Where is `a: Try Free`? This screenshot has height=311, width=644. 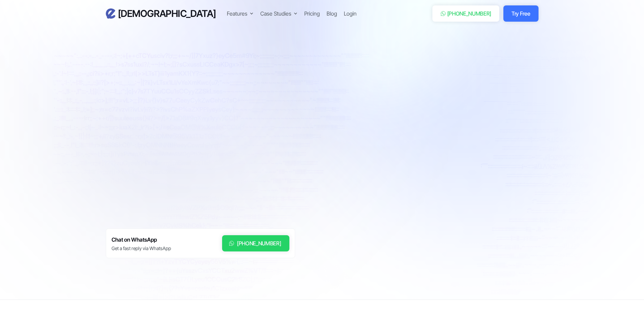
a: Try Free is located at coordinates (521, 13).